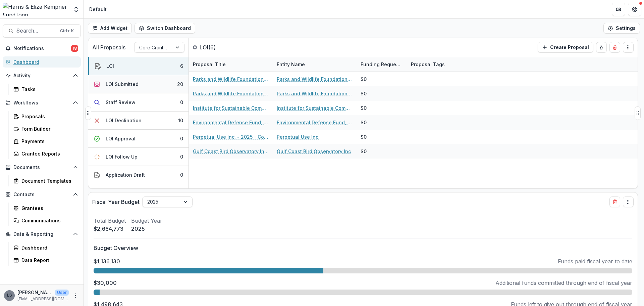  Describe the element at coordinates (595, 261) in the screenshot. I see `p: Funds paid fiscal year to date` at that location.